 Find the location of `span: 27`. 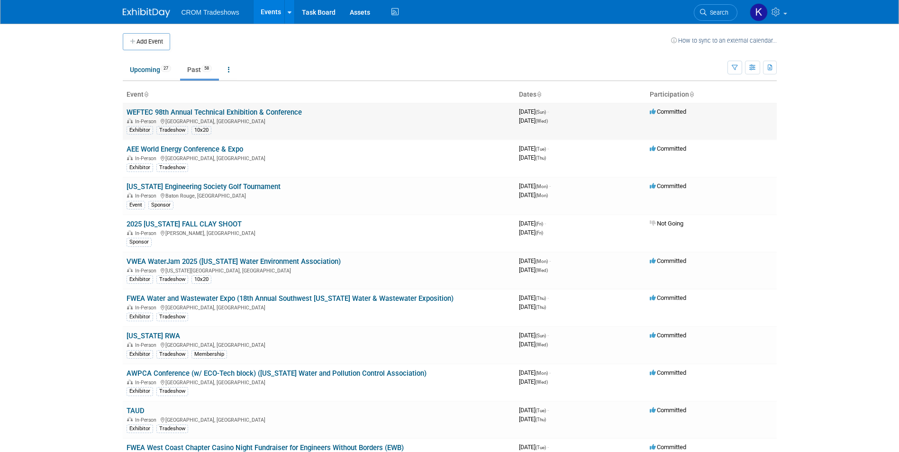

span: 27 is located at coordinates (166, 68).